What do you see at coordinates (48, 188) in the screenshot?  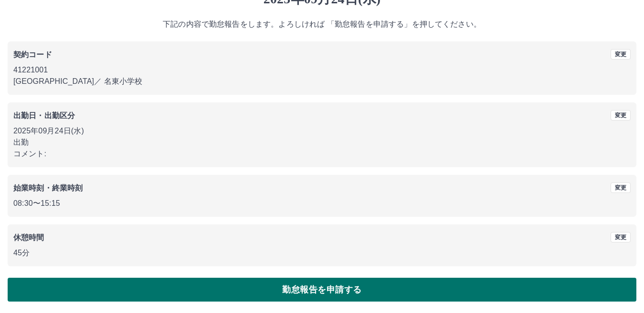 I see `b: 始業時刻・終業時刻` at bounding box center [48, 188].